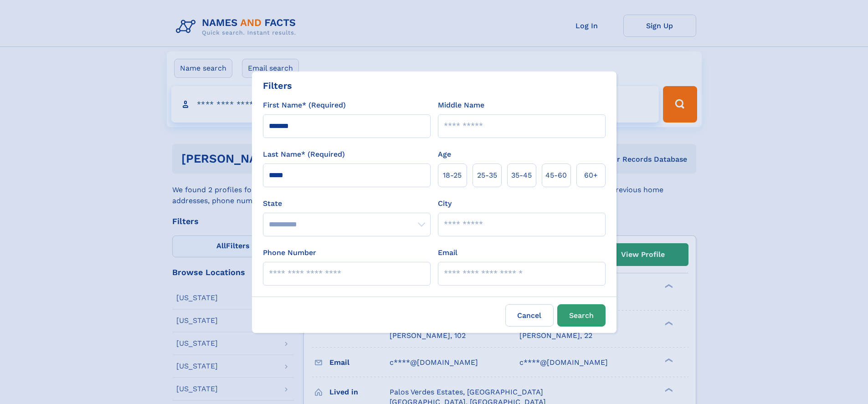 Image resolution: width=868 pixels, height=404 pixels. I want to click on span: 18‑25, so click(452, 175).